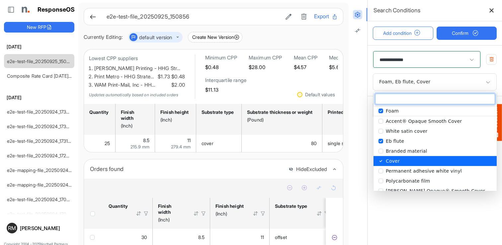 This screenshot has width=502, height=245. What do you see at coordinates (140, 147) in the screenshot?
I see `span: 215.9 mm` at bounding box center [140, 147].